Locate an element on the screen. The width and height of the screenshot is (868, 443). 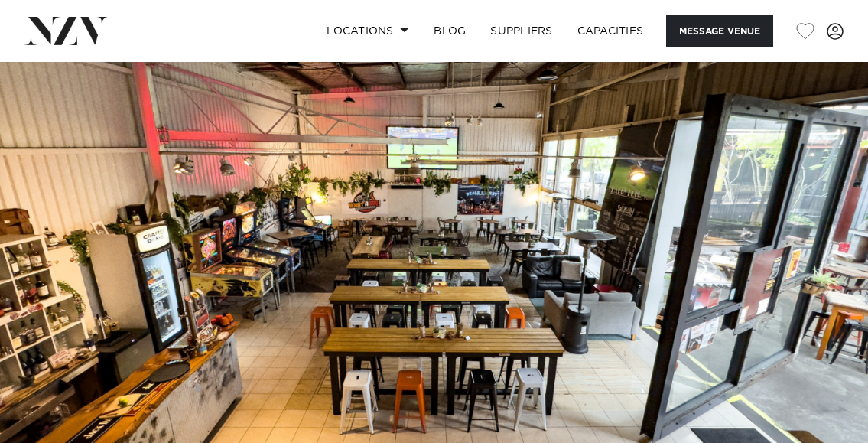
a: Capacities is located at coordinates (610, 31).